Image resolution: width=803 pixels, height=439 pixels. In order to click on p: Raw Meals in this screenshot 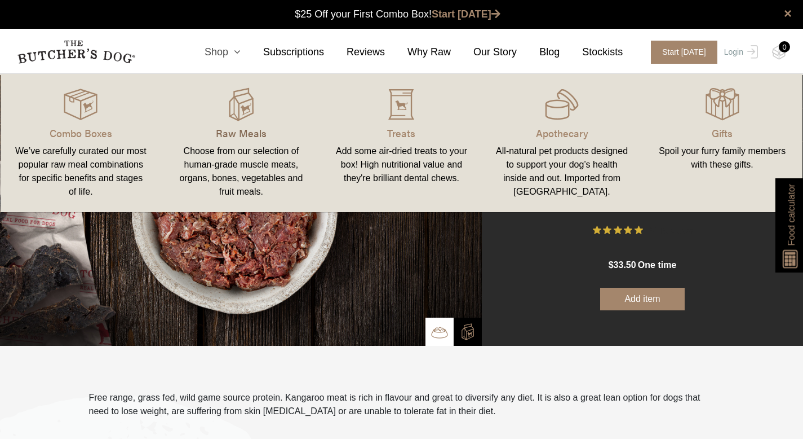, I will do `click(241, 132)`.